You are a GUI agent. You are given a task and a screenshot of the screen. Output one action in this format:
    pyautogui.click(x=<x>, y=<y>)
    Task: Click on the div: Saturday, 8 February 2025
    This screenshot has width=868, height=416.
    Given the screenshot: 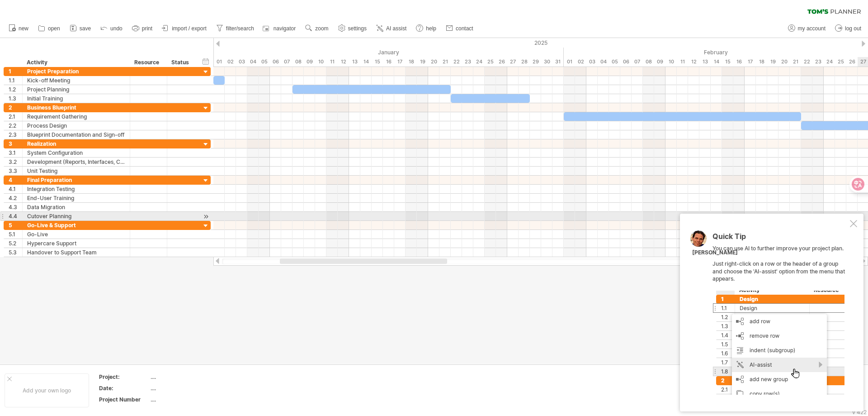 What is the action you would take?
    pyautogui.click(x=649, y=61)
    